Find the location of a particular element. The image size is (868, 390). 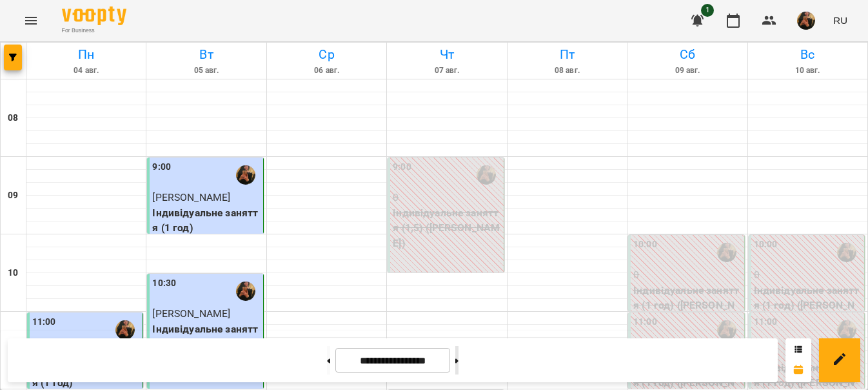

h6: 08 авг. is located at coordinates (566, 71).